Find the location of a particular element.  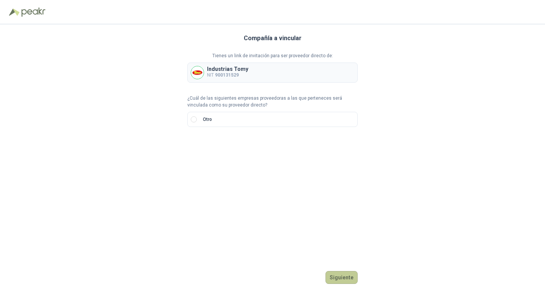

img: Logo is located at coordinates (14, 12).